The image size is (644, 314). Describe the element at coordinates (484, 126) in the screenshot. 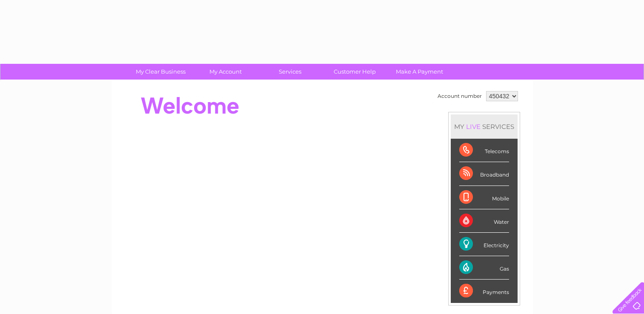

I see `div: MY SERVICES` at that location.